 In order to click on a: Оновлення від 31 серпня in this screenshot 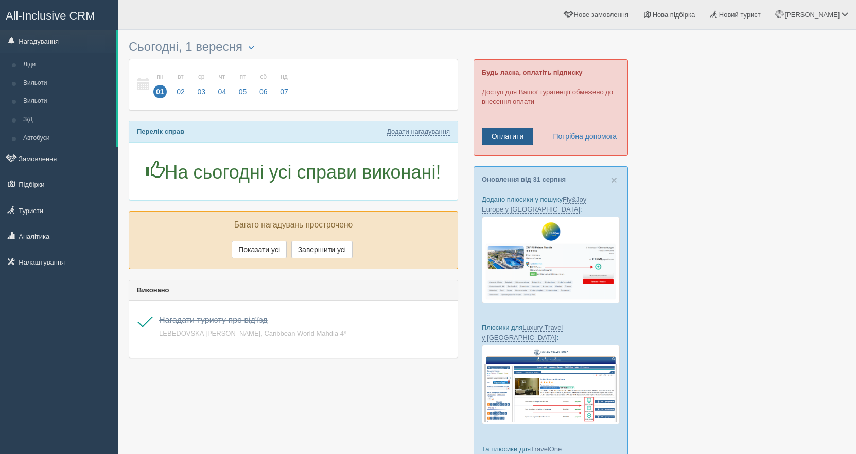, I will do `click(524, 179)`.